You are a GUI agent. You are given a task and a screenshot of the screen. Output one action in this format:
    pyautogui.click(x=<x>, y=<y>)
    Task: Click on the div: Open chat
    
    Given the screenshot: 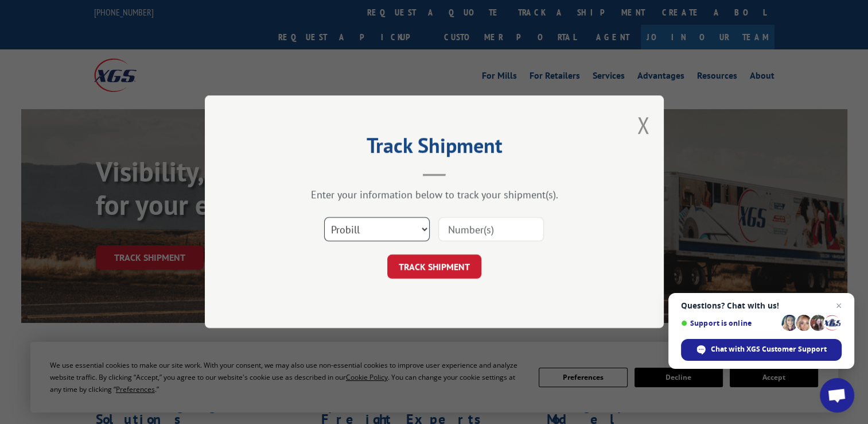 What is the action you would take?
    pyautogui.click(x=837, y=394)
    